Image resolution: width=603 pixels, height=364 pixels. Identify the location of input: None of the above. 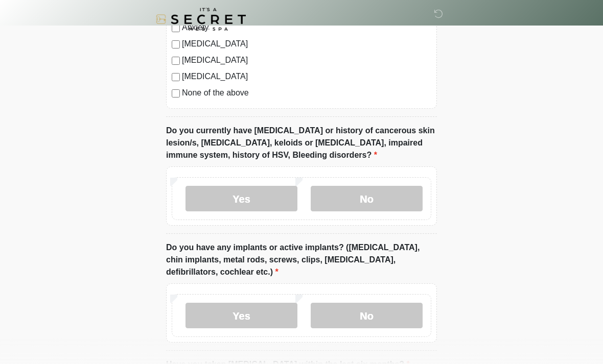
(176, 94).